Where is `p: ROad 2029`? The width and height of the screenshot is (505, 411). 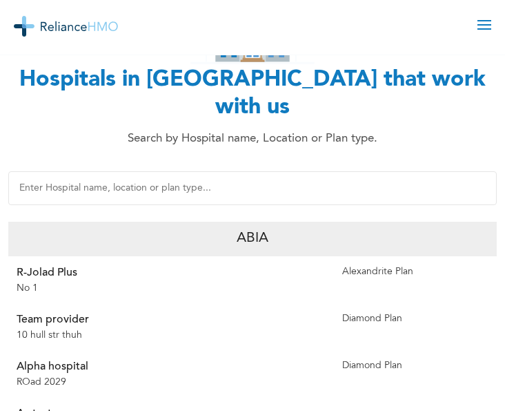 p: ROad 2029 is located at coordinates (171, 382).